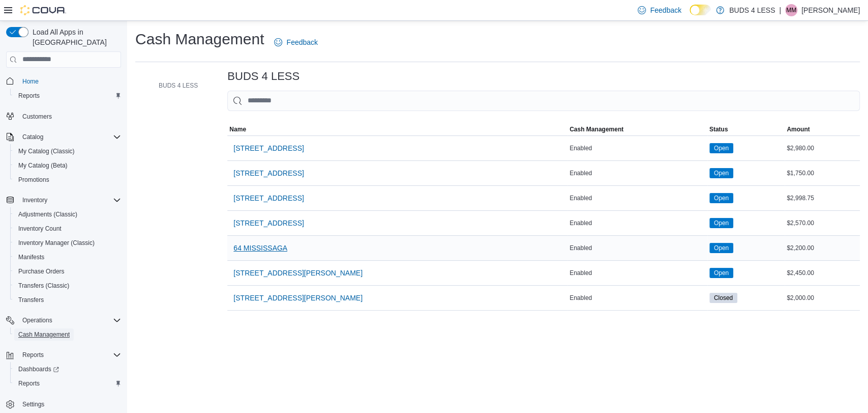  Describe the element at coordinates (63, 403) in the screenshot. I see `button: Settings` at that location.